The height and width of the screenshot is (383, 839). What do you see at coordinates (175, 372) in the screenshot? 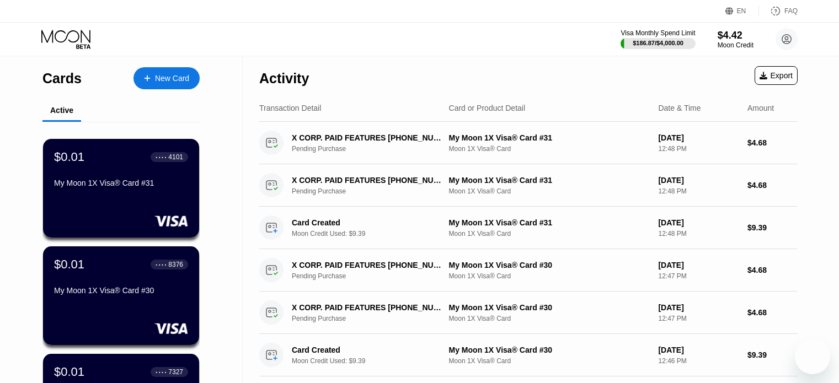
I see `div: 7327` at bounding box center [175, 372].